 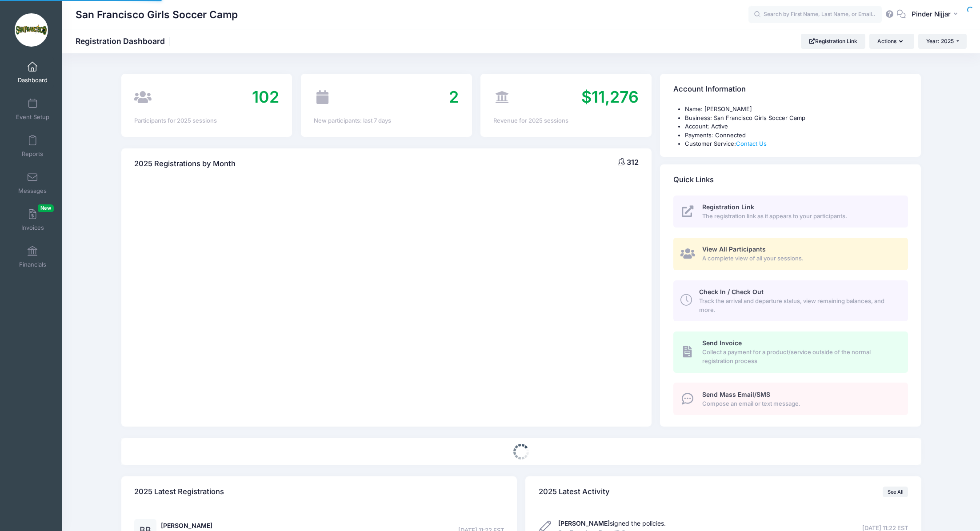 I want to click on span: Invoices, so click(x=33, y=228).